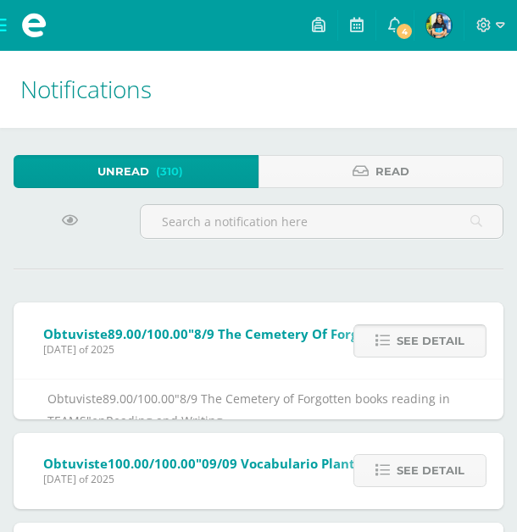  What do you see at coordinates (152, 464) in the screenshot?
I see `span: 100.00/100.00` at bounding box center [152, 464].